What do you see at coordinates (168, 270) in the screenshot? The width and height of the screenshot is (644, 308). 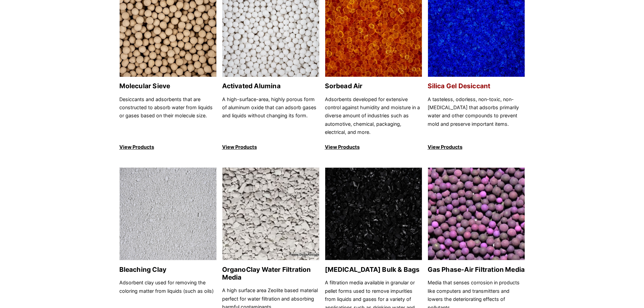 I see `h2: Bleaching Clay` at bounding box center [168, 270].